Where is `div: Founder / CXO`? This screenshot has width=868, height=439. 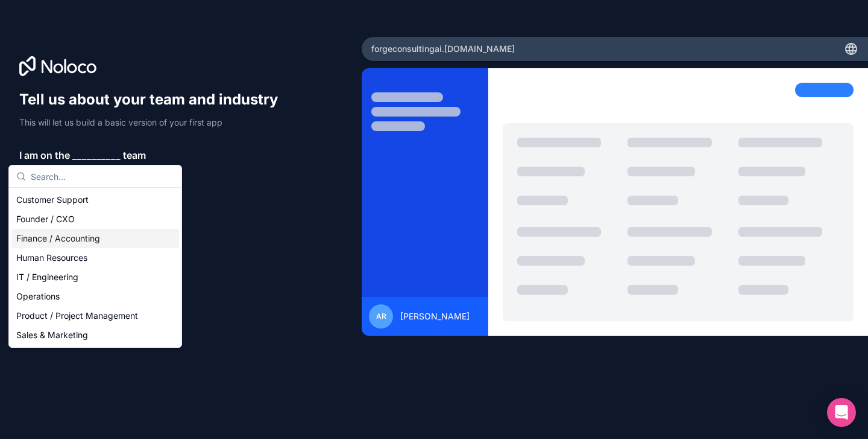 div: Founder / CXO is located at coordinates (95, 219).